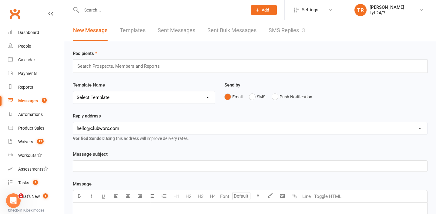 The image size is (436, 214). I want to click on div: People, so click(25, 46).